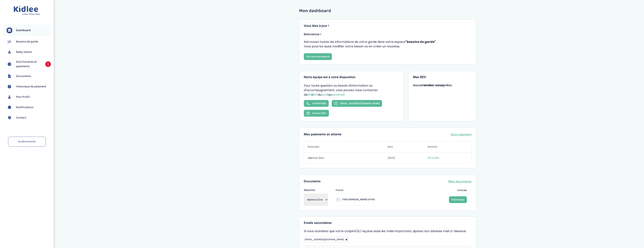 This screenshot has width=644, height=248. Describe the element at coordinates (442, 77) in the screenshot. I see `h3: Mes RDV` at that location.